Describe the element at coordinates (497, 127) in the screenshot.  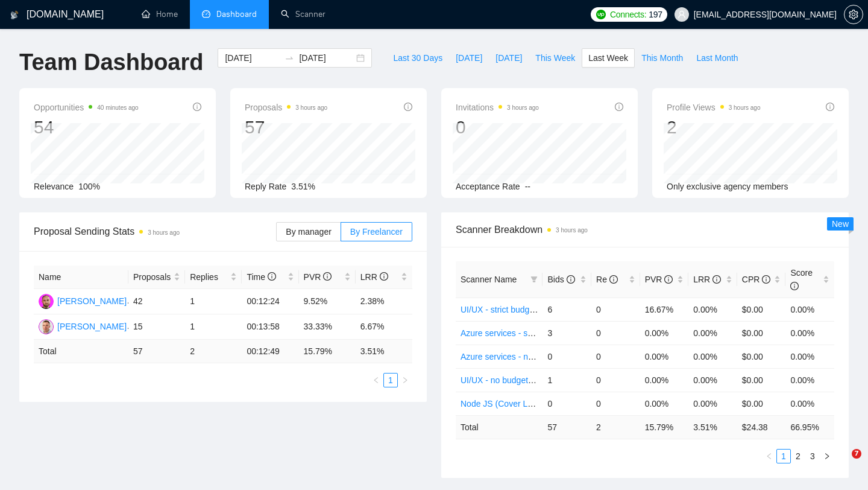
I see `div: 0` at that location.